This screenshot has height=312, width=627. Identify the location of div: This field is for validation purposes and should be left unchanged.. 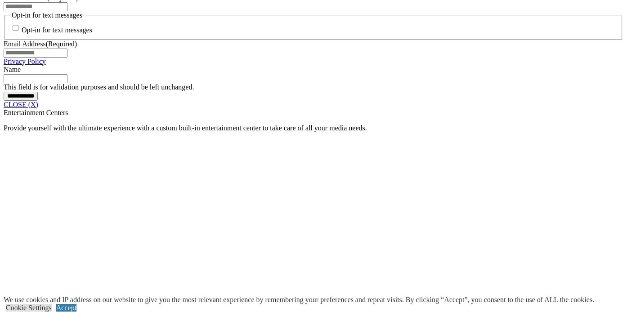
(314, 87).